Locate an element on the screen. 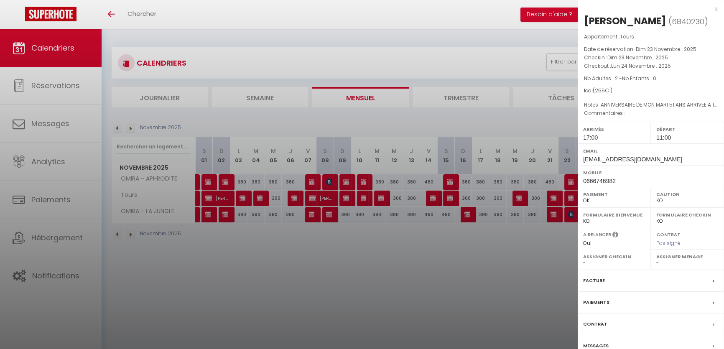 The width and height of the screenshot is (724, 349). span: Nb Enfants : 0 is located at coordinates (639, 78).